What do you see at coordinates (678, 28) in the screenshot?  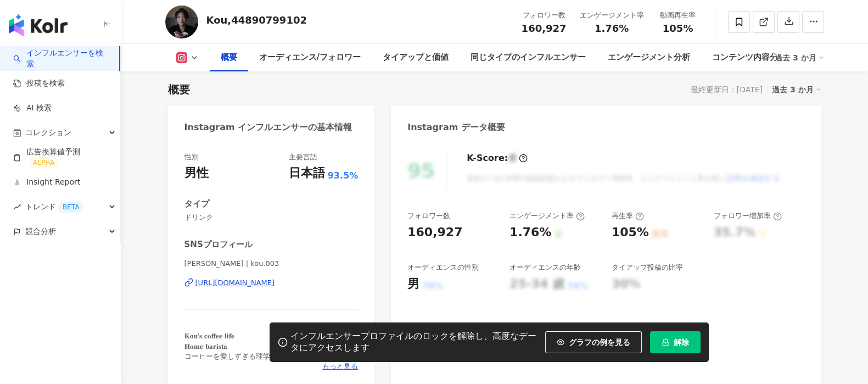 I see `span: 105%` at bounding box center [678, 28].